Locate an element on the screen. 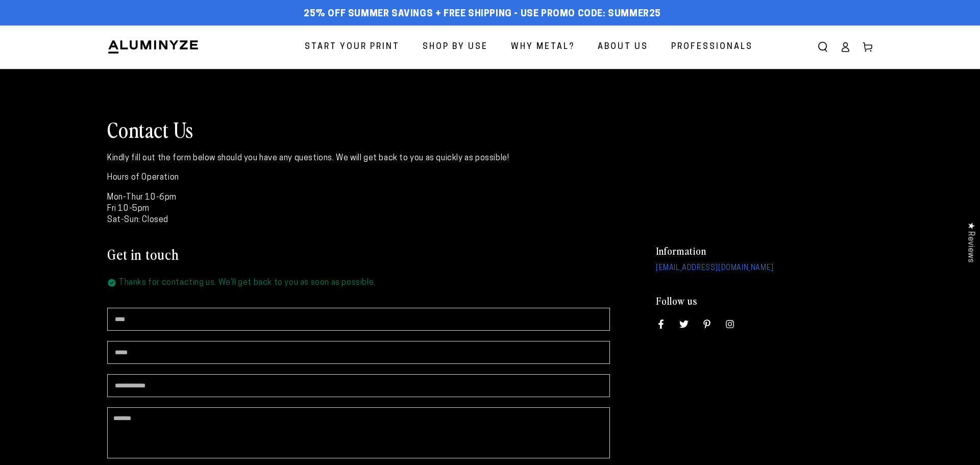 The image size is (980, 465). h3: Follow us is located at coordinates (764, 301).